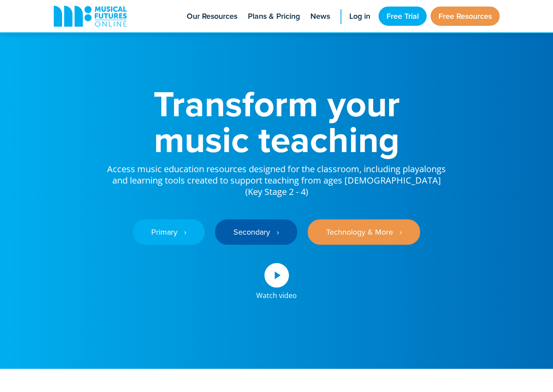 The width and height of the screenshot is (553, 392). Describe the element at coordinates (273, 16) in the screenshot. I see `span: Plans & Pricing` at that location.